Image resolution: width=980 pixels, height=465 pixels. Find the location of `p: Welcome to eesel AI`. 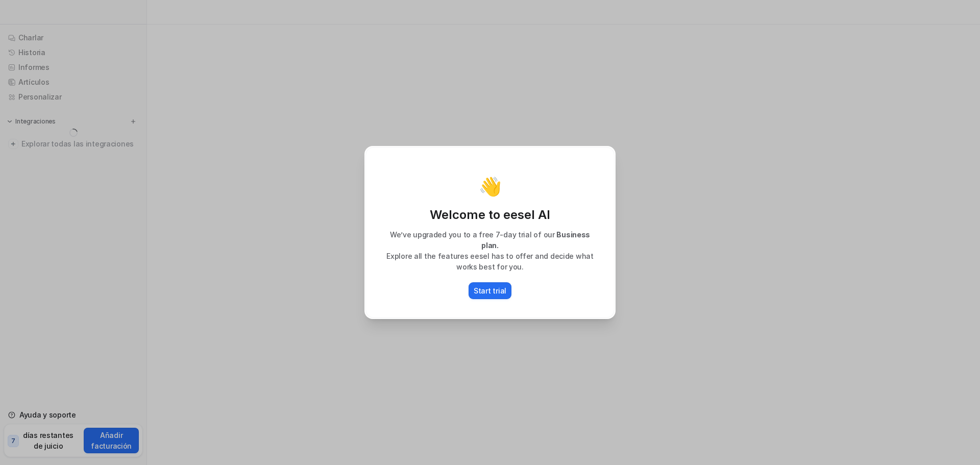

p: Welcome to eesel AI is located at coordinates (490, 215).